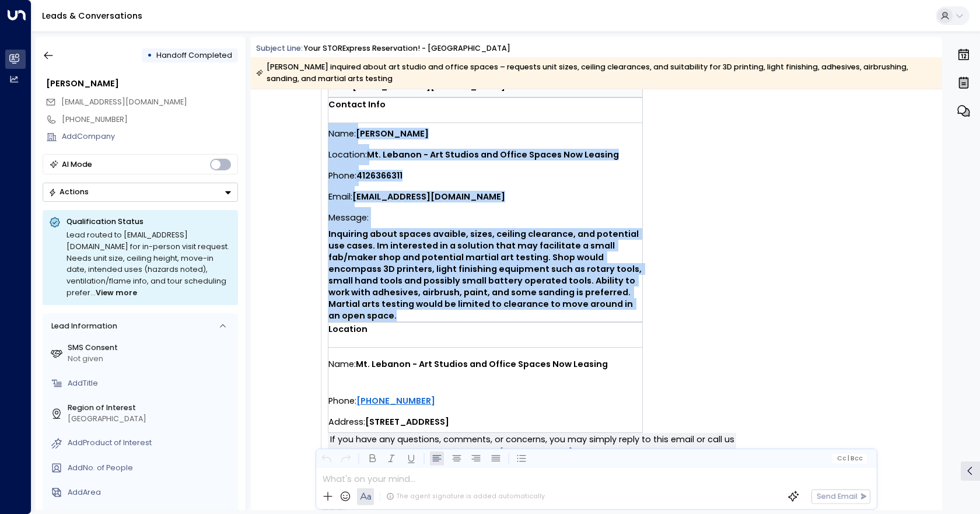  What do you see at coordinates (326, 458) in the screenshot?
I see `button: Undo` at bounding box center [326, 458].